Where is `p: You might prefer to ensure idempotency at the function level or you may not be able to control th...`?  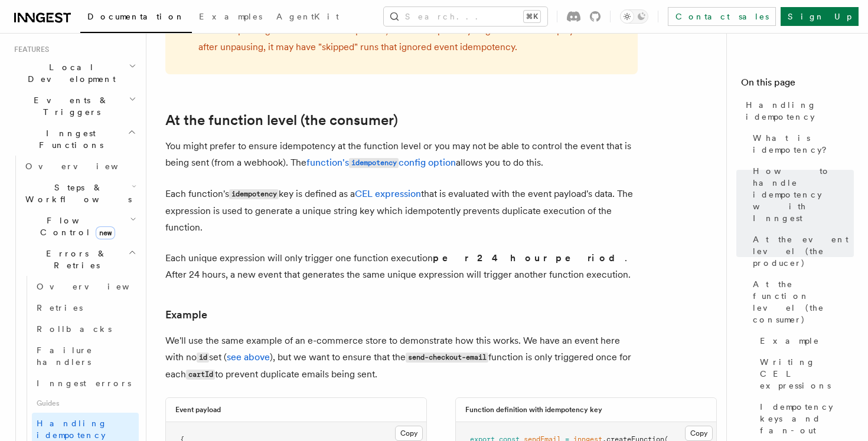
p: You might prefer to ensure idempotency at the function level or you may not be able to control th... is located at coordinates (401, 154).